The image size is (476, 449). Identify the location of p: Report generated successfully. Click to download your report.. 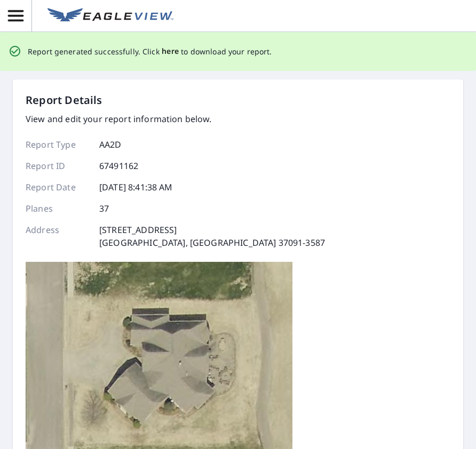
(150, 51).